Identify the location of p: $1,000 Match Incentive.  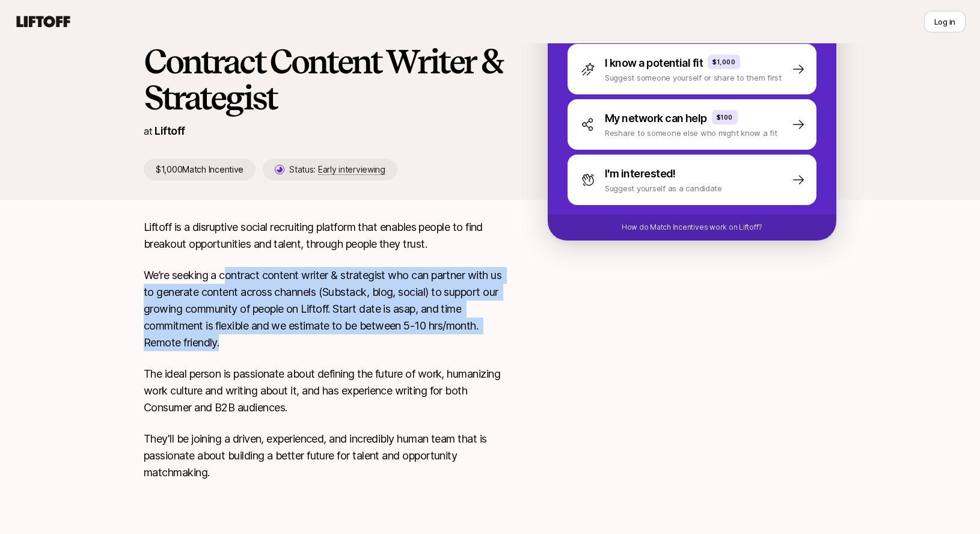
(200, 170).